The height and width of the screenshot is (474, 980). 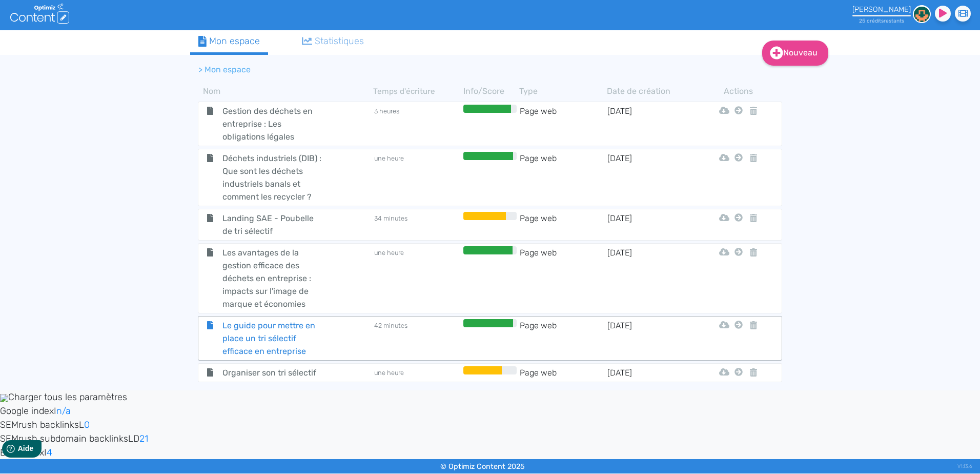 I want to click on a: Mon espace, so click(x=229, y=42).